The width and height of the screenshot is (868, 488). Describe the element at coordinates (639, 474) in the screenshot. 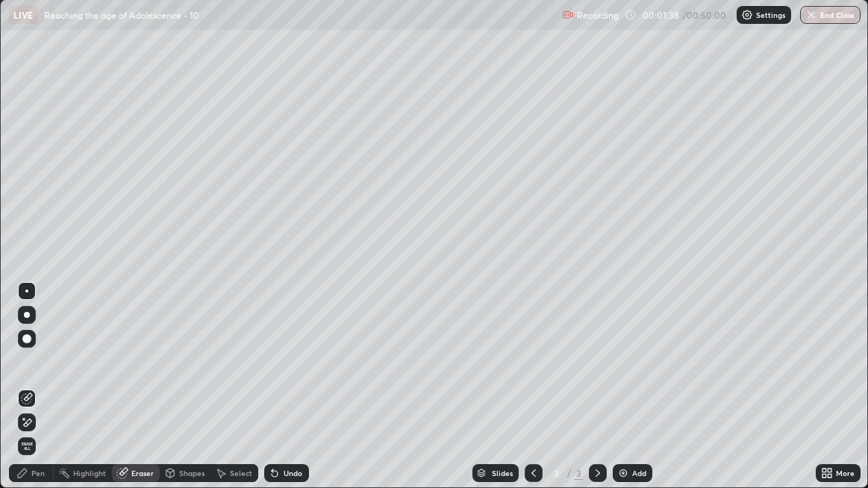

I see `div: Add` at that location.